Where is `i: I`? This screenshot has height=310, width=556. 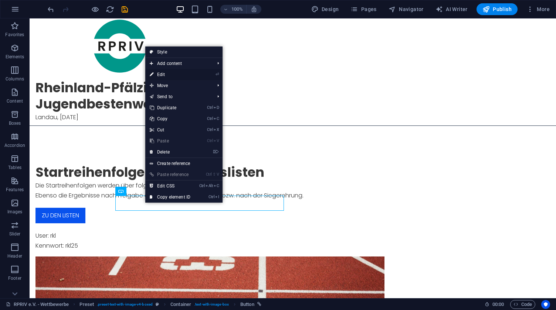 i: I is located at coordinates (217, 197).